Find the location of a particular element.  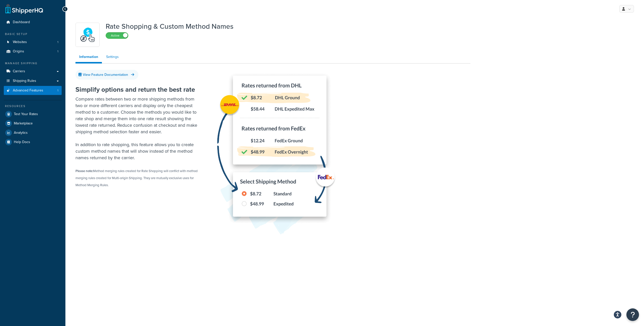

p: Compare rates between two or more shipping methods from two or more different carriers and displa... is located at coordinates (138, 115).